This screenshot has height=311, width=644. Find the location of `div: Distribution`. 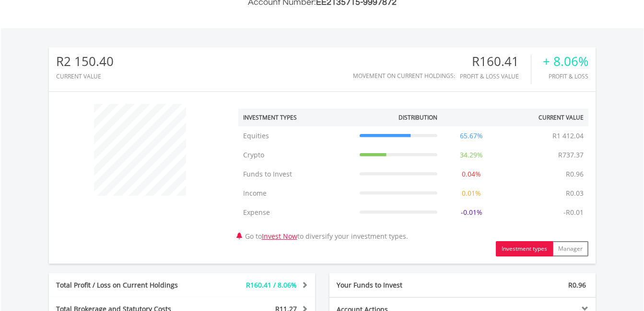

div: Distribution is located at coordinates (417, 118).